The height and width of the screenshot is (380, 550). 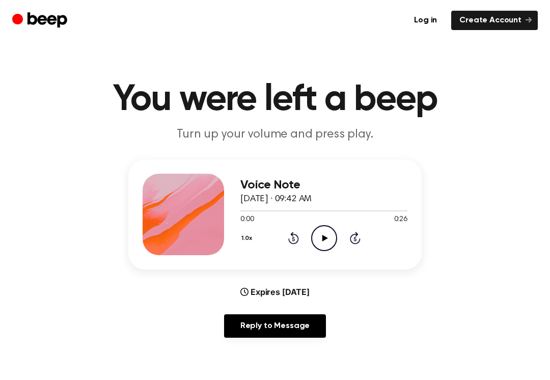 I want to click on span: 0:26, so click(x=401, y=219).